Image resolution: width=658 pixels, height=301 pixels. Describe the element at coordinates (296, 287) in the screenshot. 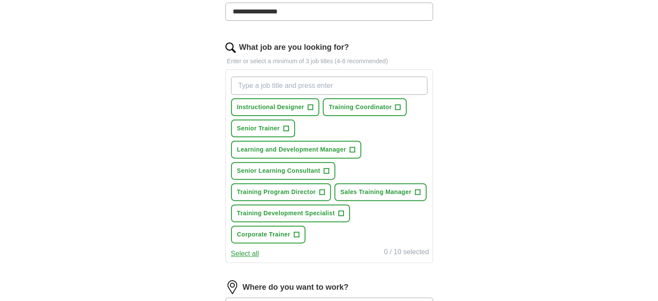

I see `label: Where do you want to work?` at that location.